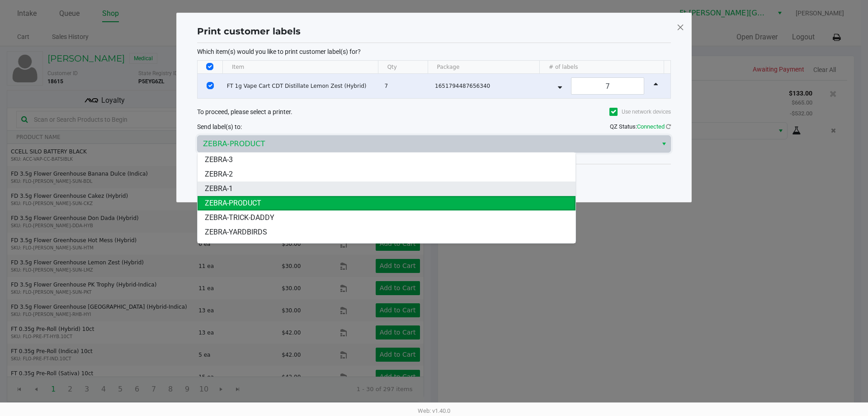 This screenshot has width=868, height=416. I want to click on span: Web: v1.40.0, so click(434, 410).